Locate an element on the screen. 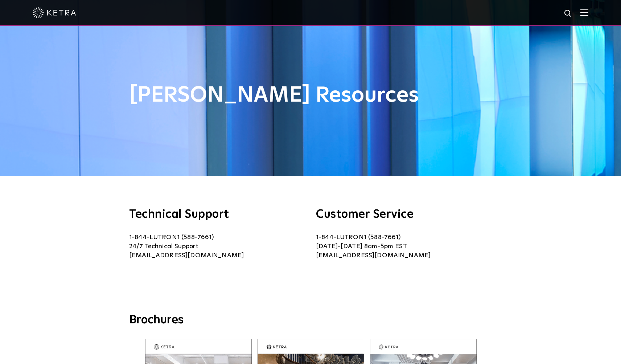 Image resolution: width=621 pixels, height=364 pixels. p: 1-844-LUTRON1 (588-7661) 24/7 Technical Support is located at coordinates (217, 246).